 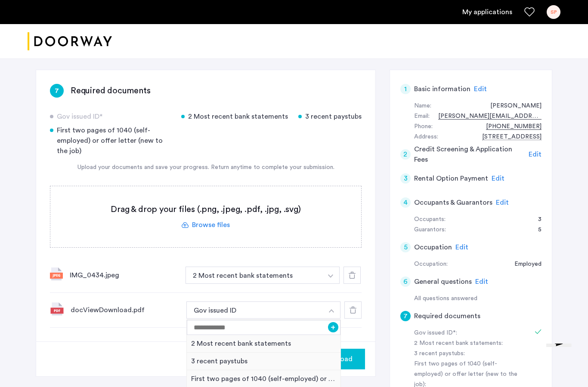 I want to click on h5: Basic information, so click(x=442, y=89).